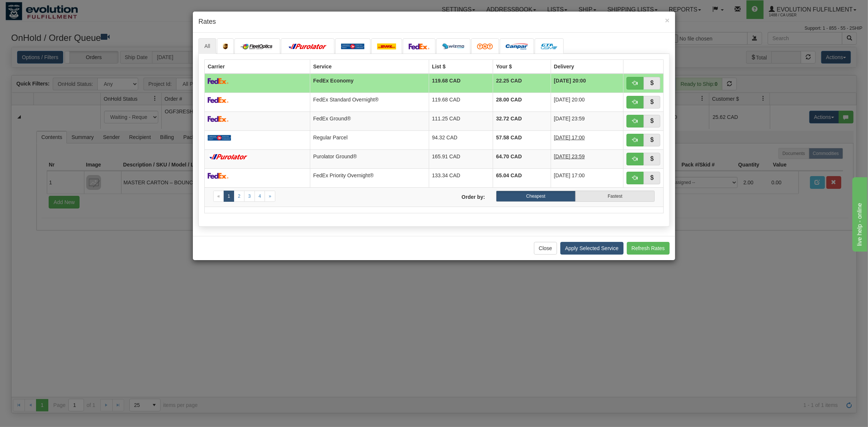 The height and width of the screenshot is (427, 868). What do you see at coordinates (461, 121) in the screenshot?
I see `td: 111.25 CAD` at bounding box center [461, 121].